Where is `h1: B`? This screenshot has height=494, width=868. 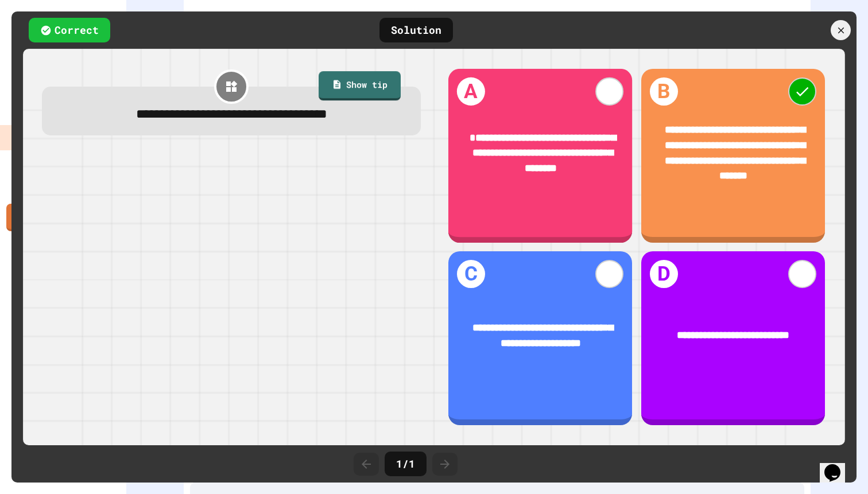 h1: B is located at coordinates (663, 91).